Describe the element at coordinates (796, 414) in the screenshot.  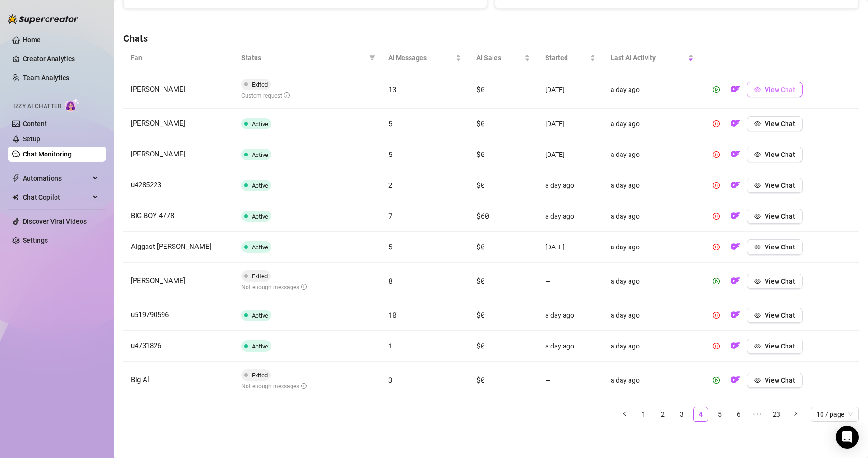
I see `button: right` at that location.